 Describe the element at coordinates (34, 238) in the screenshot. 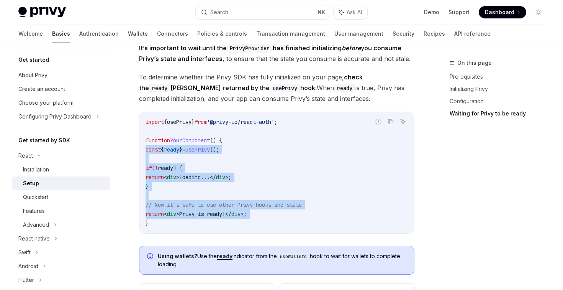

I see `div: React native` at that location.